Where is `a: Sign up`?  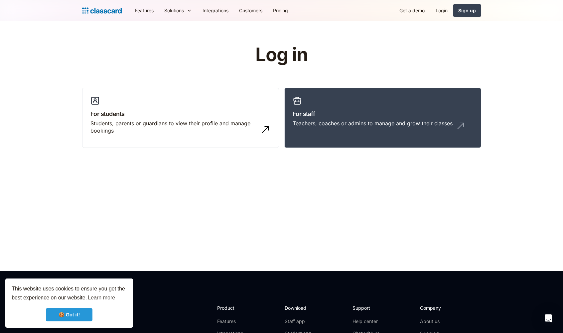
a: Sign up is located at coordinates (467, 10).